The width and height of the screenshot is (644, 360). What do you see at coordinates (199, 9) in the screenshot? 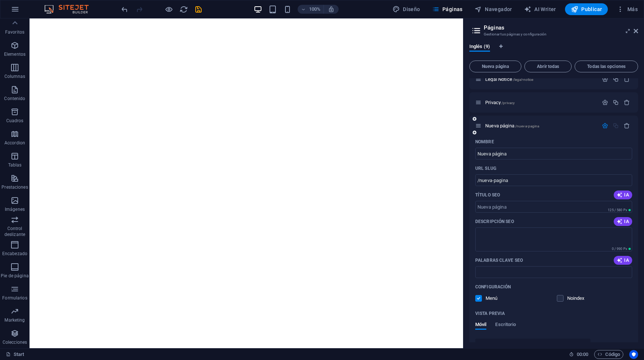
I see `i: Guardar (Ctrl+S)` at bounding box center [199, 9].